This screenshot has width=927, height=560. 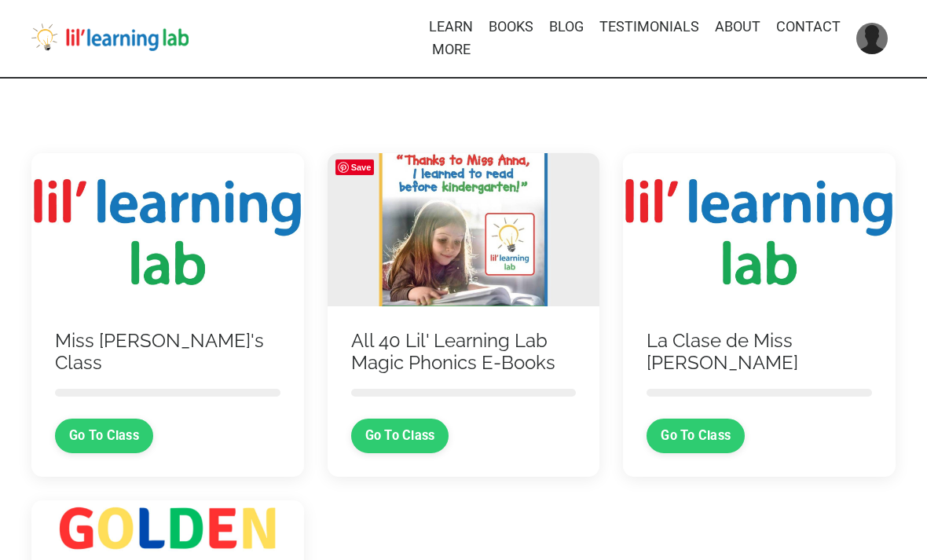 What do you see at coordinates (808, 38) in the screenshot?
I see `a: CONTACT` at bounding box center [808, 38].